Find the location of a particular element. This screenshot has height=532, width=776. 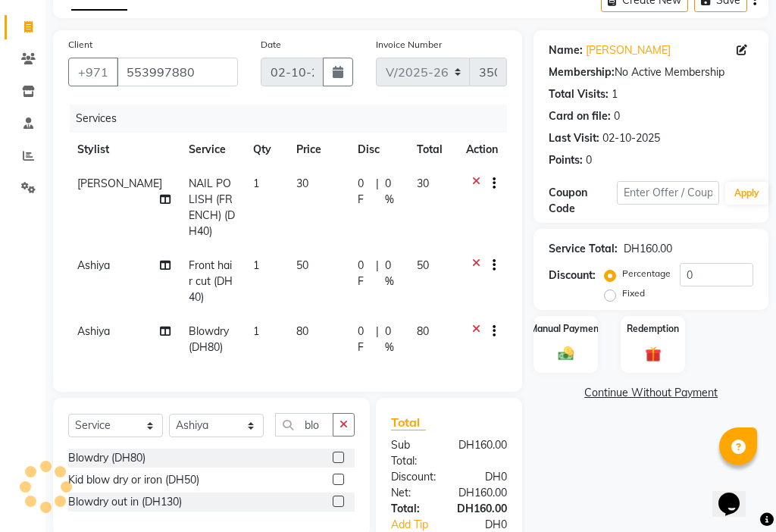

input: Enter Offer / Coupon Code is located at coordinates (667, 193).